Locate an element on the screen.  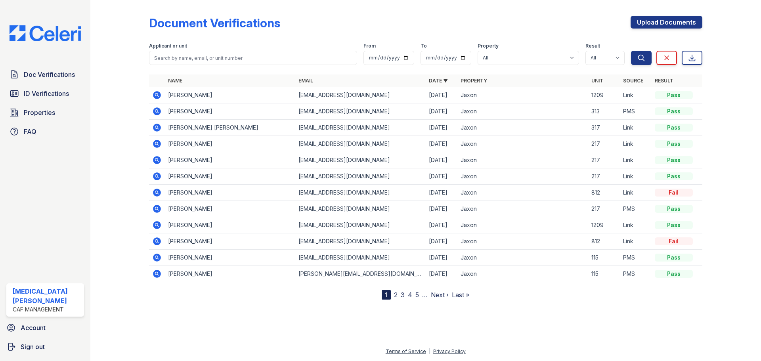
a: 4 is located at coordinates (410, 295).